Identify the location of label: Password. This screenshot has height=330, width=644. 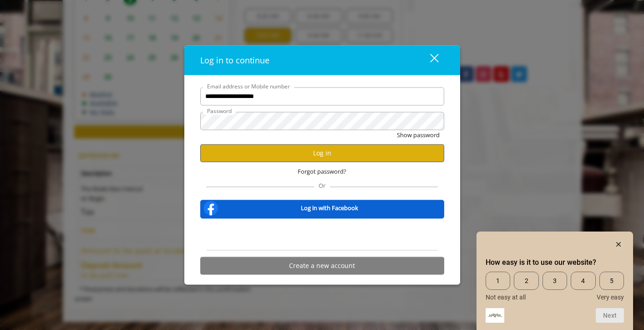
(220, 110).